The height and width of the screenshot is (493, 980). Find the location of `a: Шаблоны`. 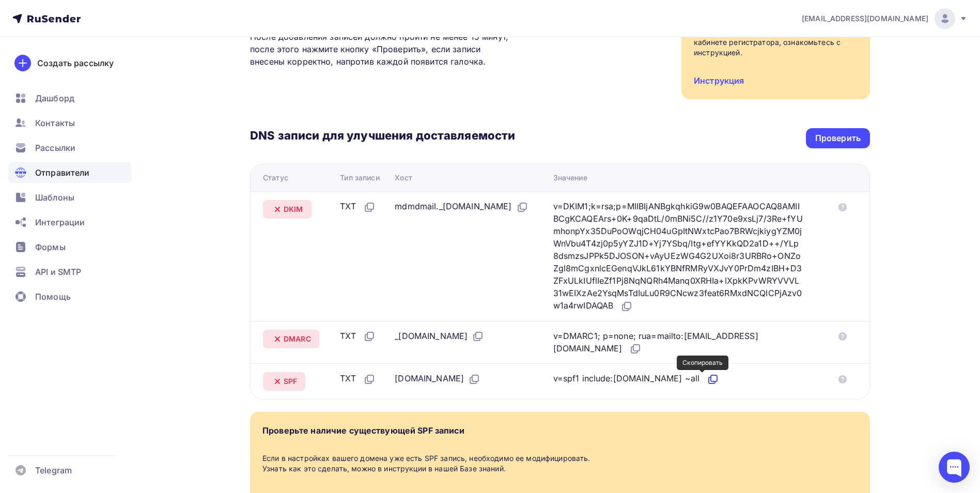

a: Шаблоны is located at coordinates (70, 197).